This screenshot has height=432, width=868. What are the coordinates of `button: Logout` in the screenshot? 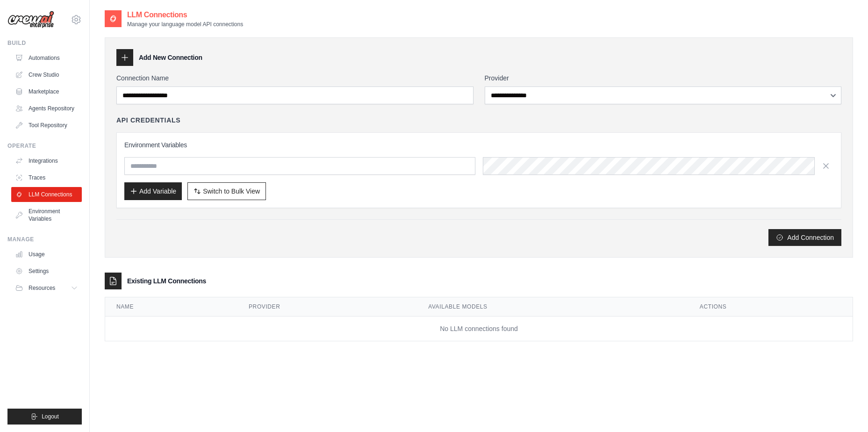 It's located at (44, 417).